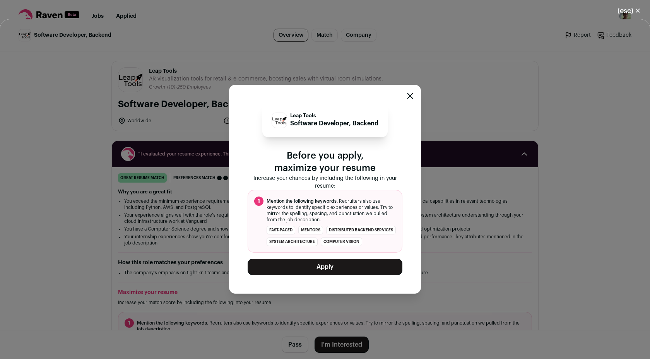  Describe the element at coordinates (325, 162) in the screenshot. I see `p: Before you apply, maximize your resume` at that location.